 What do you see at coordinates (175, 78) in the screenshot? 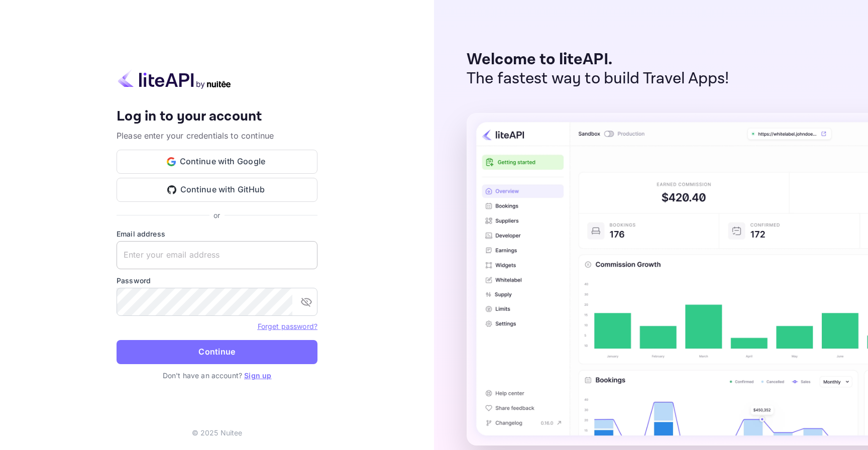
I see `img: liteapi` at bounding box center [175, 78].